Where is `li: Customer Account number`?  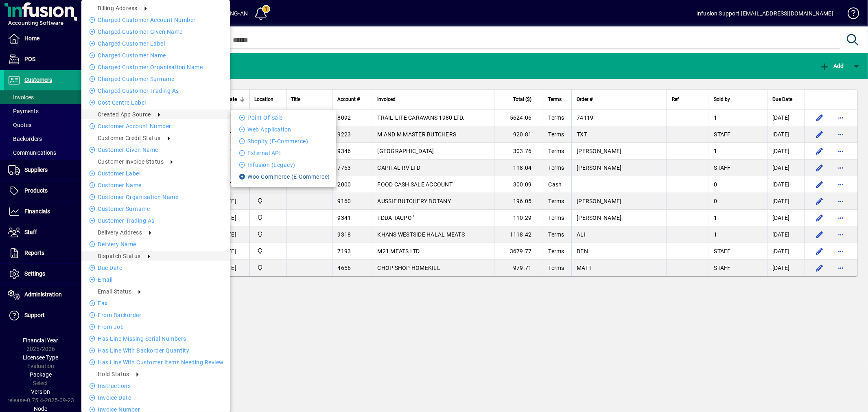 li: Customer Account number is located at coordinates (155, 126).